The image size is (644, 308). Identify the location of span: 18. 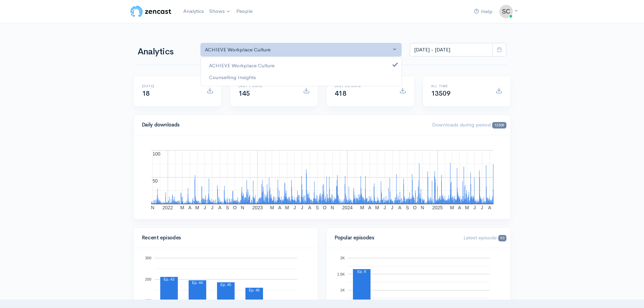
(146, 94).